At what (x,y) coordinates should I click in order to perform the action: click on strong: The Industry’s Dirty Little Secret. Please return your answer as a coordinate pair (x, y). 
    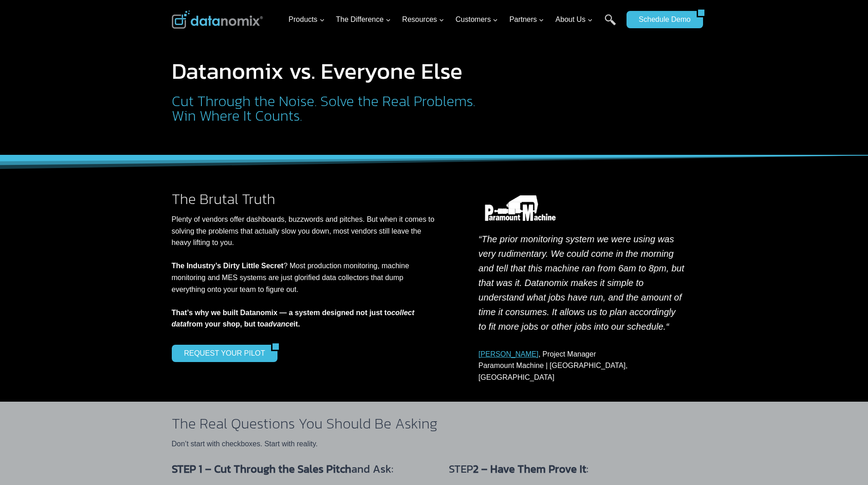
    Looking at the image, I should click on (228, 265).